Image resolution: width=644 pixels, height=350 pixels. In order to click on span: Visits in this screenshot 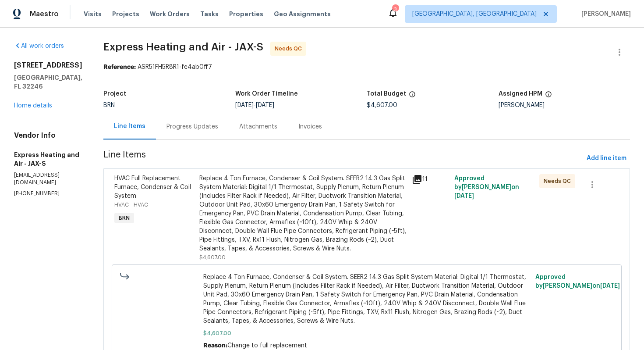, I will do `click(92, 14)`.